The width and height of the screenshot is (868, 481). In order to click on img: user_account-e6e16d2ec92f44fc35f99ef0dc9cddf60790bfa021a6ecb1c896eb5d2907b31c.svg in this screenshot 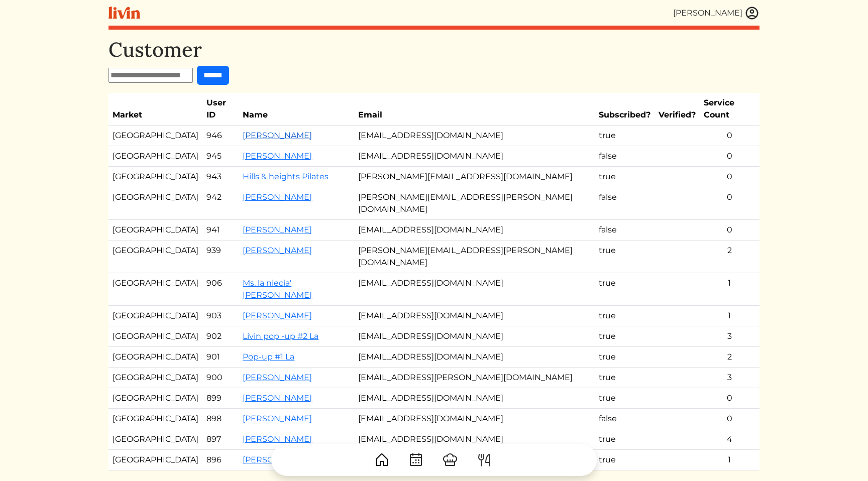, I will do `click(752, 13)`.